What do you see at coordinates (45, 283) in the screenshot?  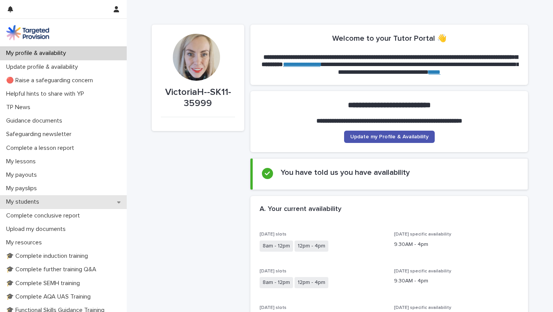 I see `p: 🎓 Complete SEMH training` at bounding box center [45, 283].